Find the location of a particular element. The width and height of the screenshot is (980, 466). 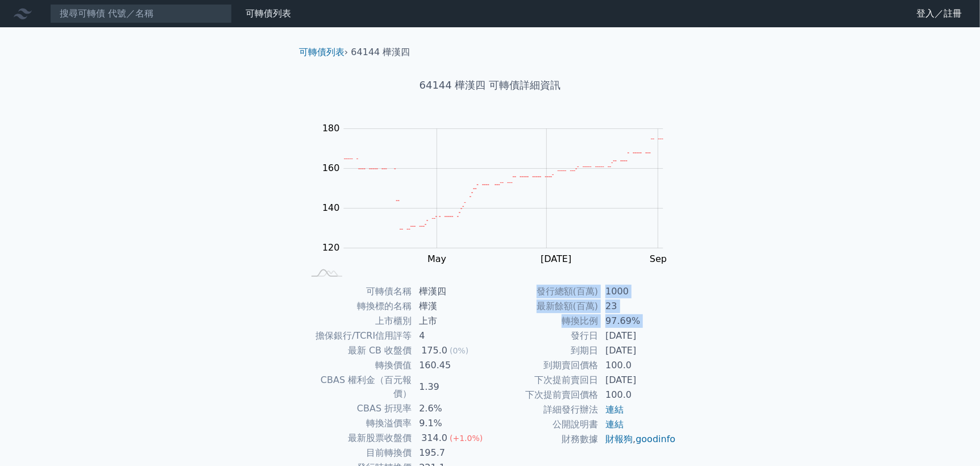

td: 財務數據 is located at coordinates (544, 439).